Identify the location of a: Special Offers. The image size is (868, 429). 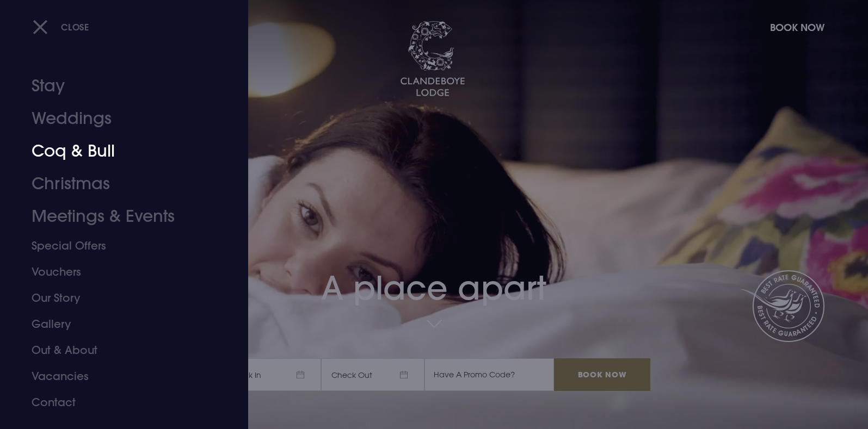
(118, 246).